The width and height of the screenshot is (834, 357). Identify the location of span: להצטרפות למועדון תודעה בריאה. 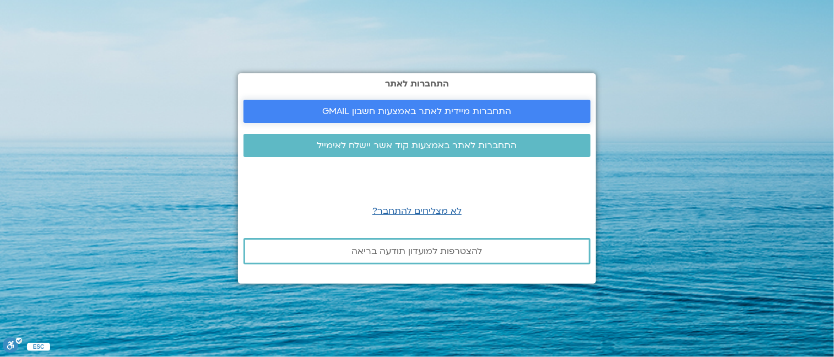
(417, 251).